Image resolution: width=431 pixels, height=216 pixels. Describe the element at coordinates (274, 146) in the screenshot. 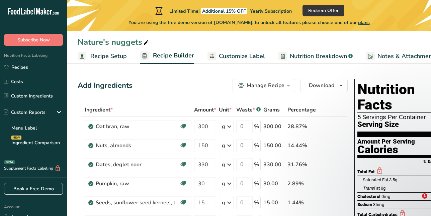

I see `div: 150.00` at that location.